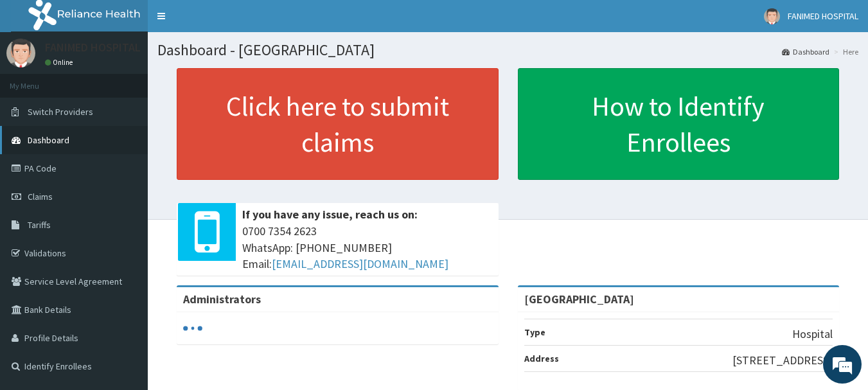  I want to click on svg: audio-loading, so click(193, 328).